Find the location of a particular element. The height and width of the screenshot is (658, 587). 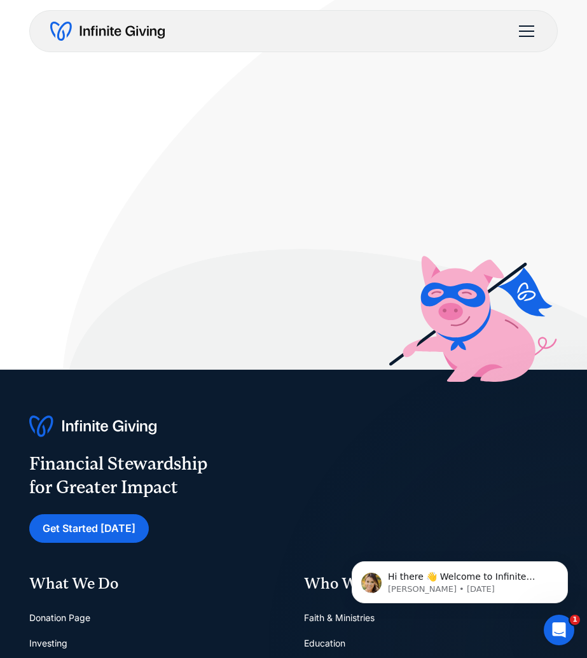

a: Faith & Ministries is located at coordinates (339, 618).